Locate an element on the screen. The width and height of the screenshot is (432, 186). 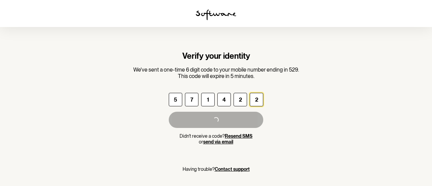
h1: Verify your identity is located at coordinates (216, 56).